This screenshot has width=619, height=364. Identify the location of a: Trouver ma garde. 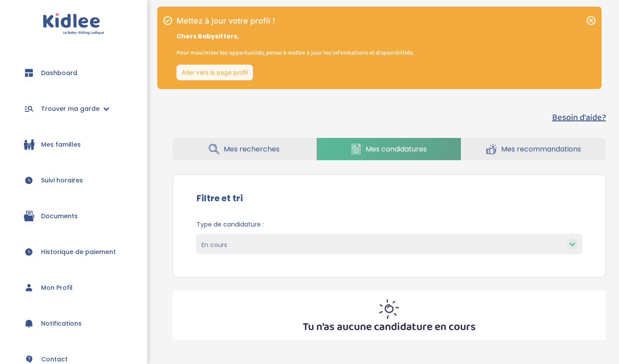
(73, 108).